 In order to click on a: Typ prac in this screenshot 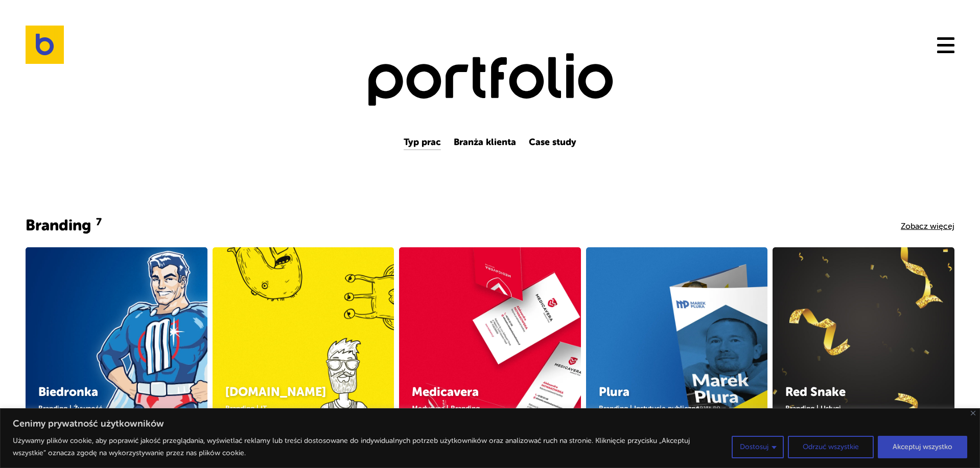, I will do `click(422, 142)`.